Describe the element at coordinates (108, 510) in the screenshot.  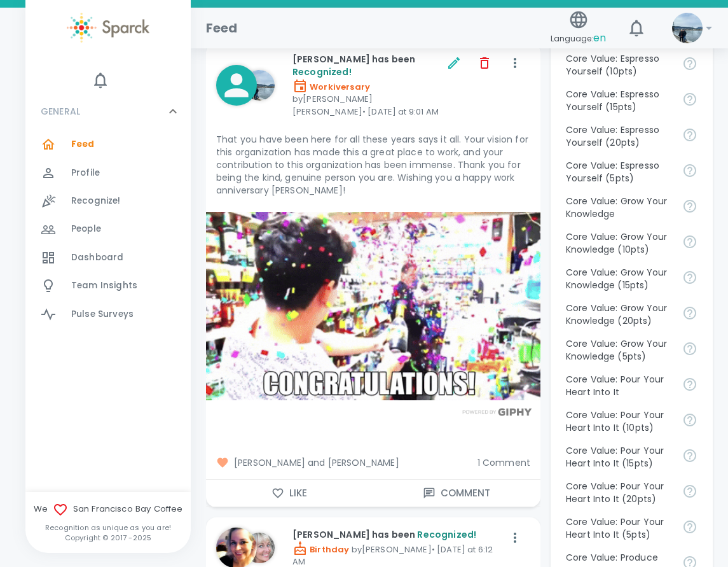
I see `span: We San Francisco Bay Coffee` at that location.